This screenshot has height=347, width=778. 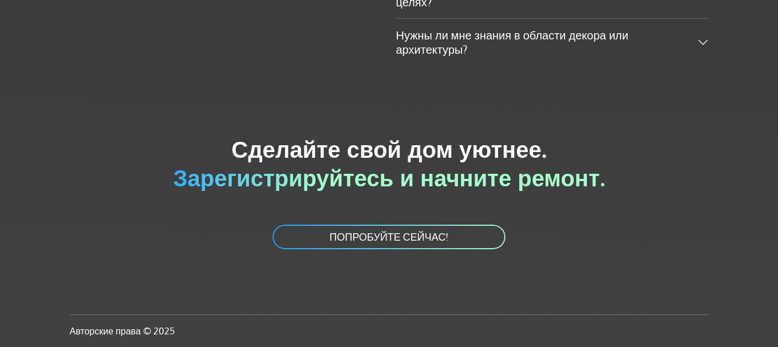 I want to click on font: ПОПРОБУЙТЕ СЕЙЧАС!, so click(x=389, y=237).